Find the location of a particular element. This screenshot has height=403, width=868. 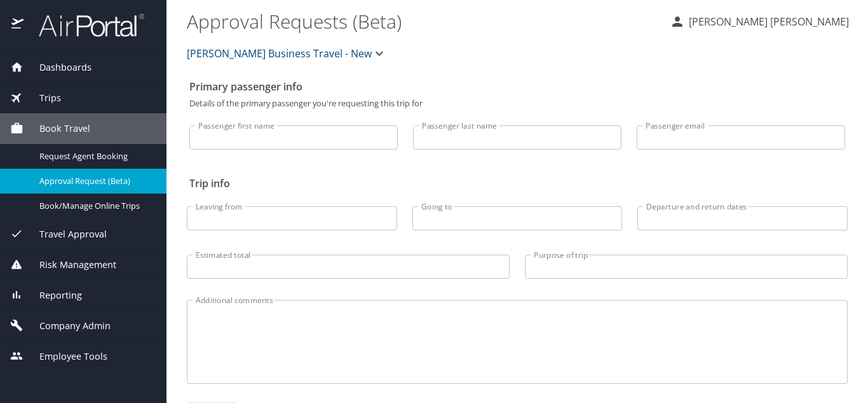

img: airportal-logo.png is located at coordinates (85, 25).